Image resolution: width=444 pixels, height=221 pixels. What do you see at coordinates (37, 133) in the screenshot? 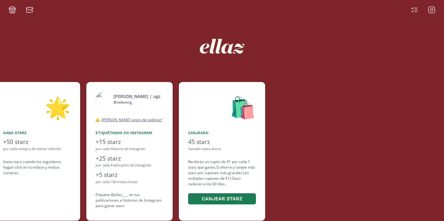
I see `div: Gana starz` at bounding box center [37, 133].